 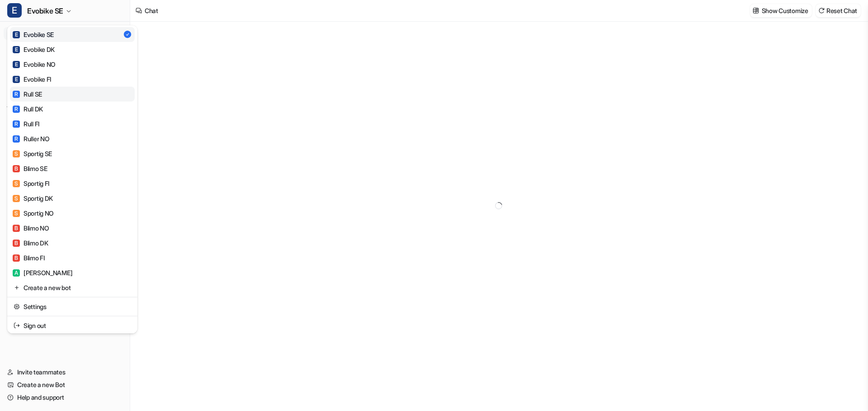 What do you see at coordinates (31, 183) in the screenshot?
I see `div: Sportig FI` at bounding box center [31, 183].